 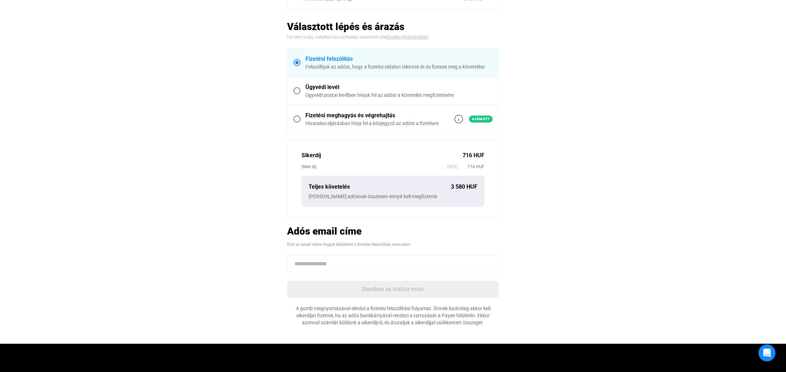 What do you see at coordinates (393, 289) in the screenshot?
I see `div: Rendben és indítás most` at bounding box center [393, 289].